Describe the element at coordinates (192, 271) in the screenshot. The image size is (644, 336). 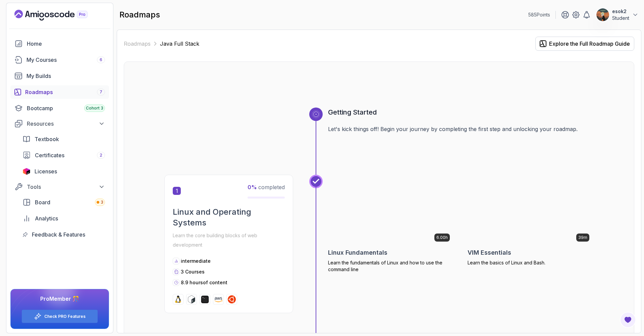
I see `span: 3 Courses` at that location.